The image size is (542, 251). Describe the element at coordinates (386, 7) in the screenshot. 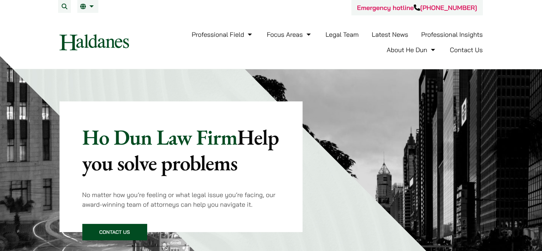

I see `font: Emergency hotline` at that location.